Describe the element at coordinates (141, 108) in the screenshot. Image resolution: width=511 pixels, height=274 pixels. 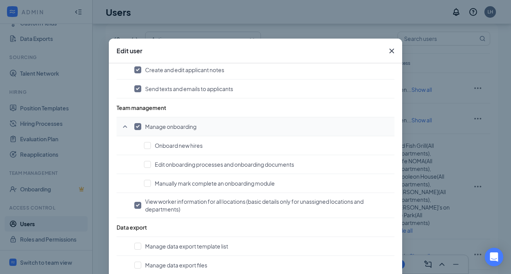
I see `span: Team management` at that location.